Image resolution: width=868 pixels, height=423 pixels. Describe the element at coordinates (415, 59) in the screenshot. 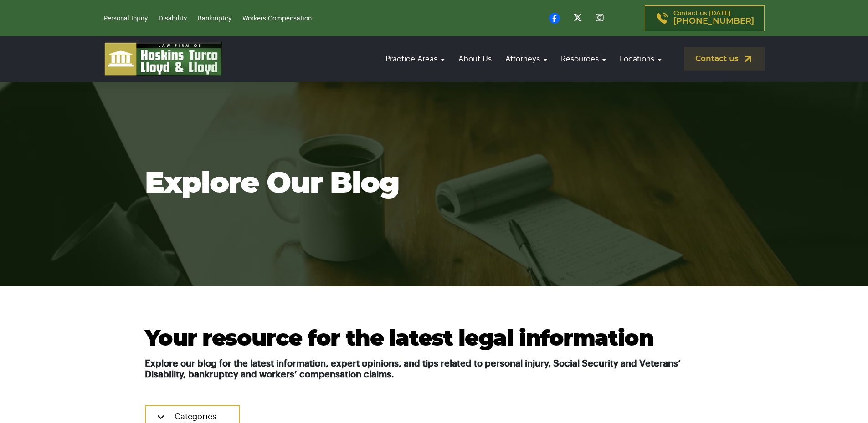

I see `a: Practice Areas` at that location.